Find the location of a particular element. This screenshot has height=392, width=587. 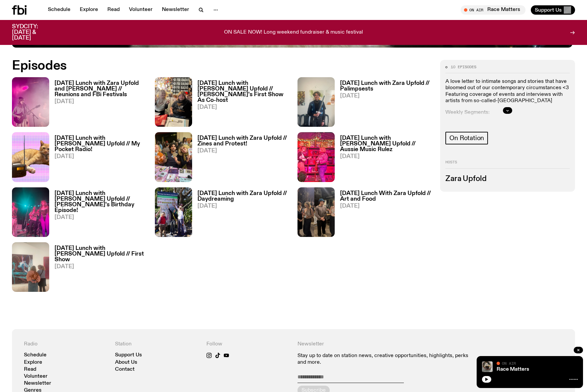

a: Race Matters is located at coordinates (513, 369).